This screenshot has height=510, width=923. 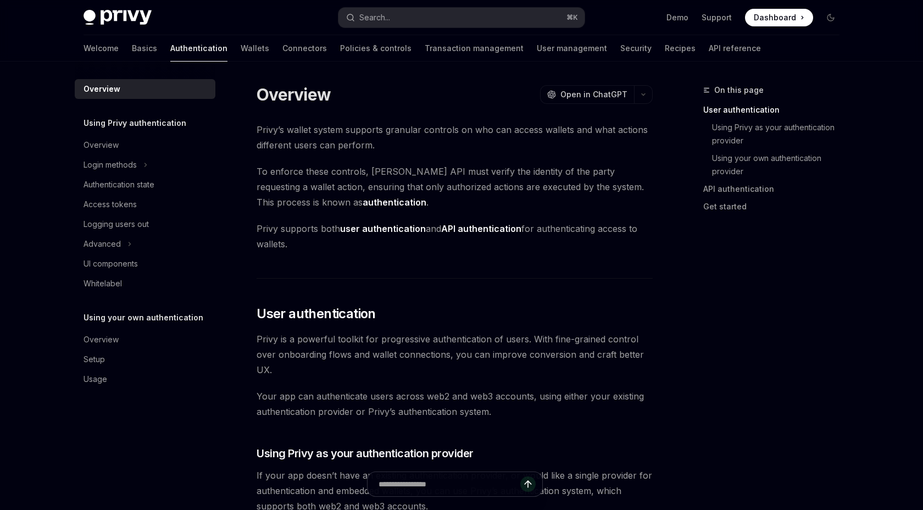 What do you see at coordinates (455, 355) in the screenshot?
I see `span: Privy is a powerful toolkit for progressive authentication of users. With fine-grained control ov...` at bounding box center [455, 355].